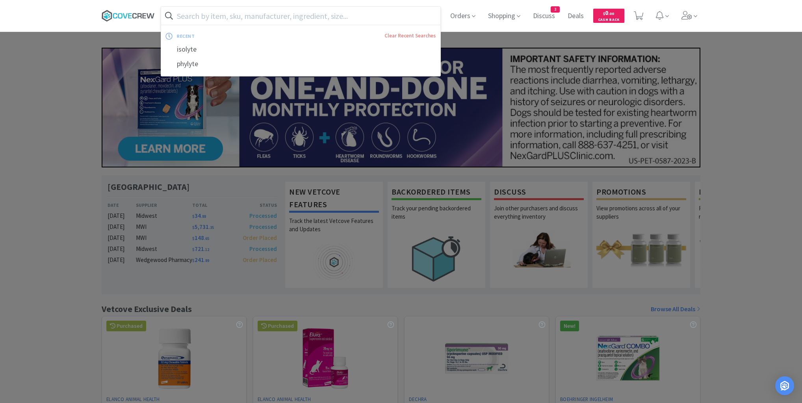  What do you see at coordinates (784, 385) in the screenshot?
I see `div: Open Intercom Messenger` at bounding box center [784, 385].